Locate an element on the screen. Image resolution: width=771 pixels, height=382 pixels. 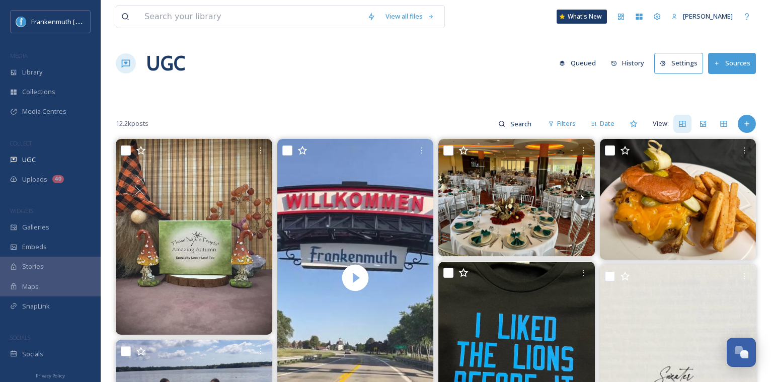
a: Privacy Policy is located at coordinates (50, 375).